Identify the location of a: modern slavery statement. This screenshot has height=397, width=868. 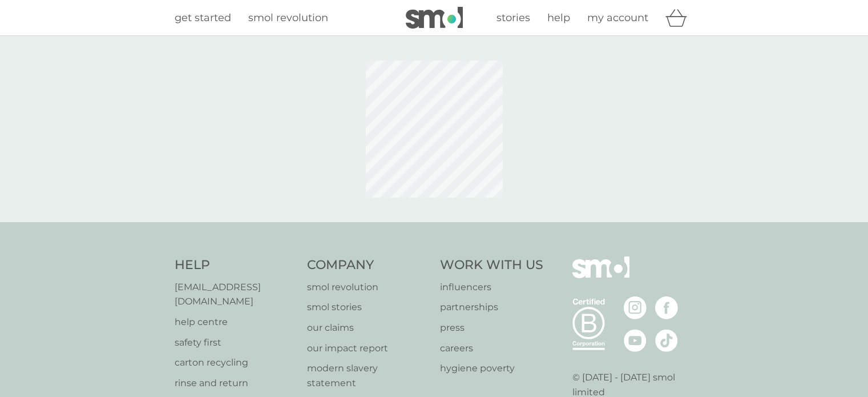
(367, 375).